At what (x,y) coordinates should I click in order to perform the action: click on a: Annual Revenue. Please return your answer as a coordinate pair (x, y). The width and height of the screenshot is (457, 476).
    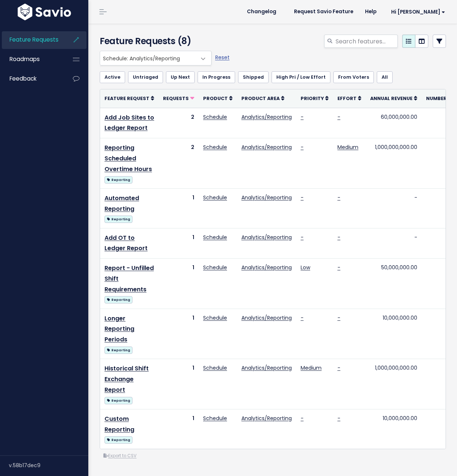
    Looking at the image, I should click on (393, 98).